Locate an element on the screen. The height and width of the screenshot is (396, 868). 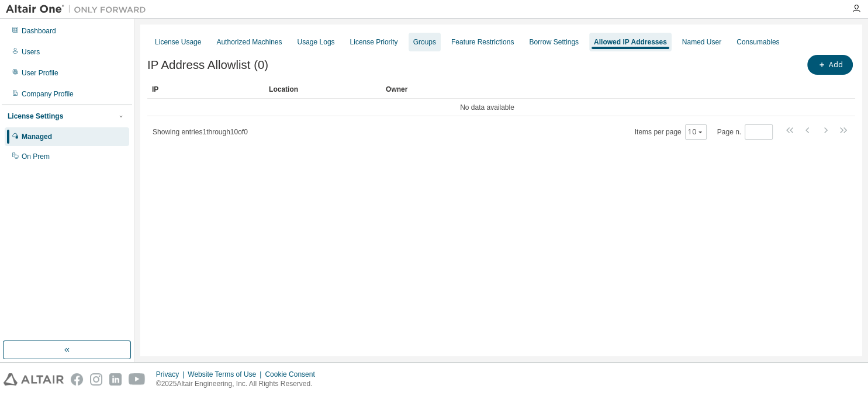
p: © 2025 Altair Engineering, Inc. All Rights Reserved. is located at coordinates (239, 384).